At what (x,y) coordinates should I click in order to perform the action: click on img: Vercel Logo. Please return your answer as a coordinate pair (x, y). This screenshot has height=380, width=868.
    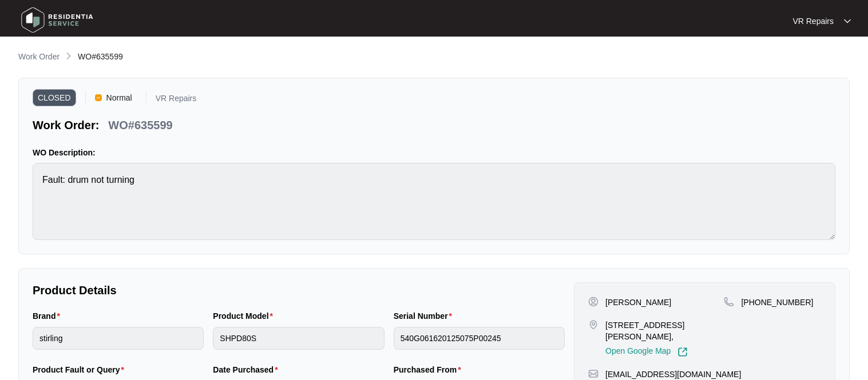
    Looking at the image, I should click on (98, 98).